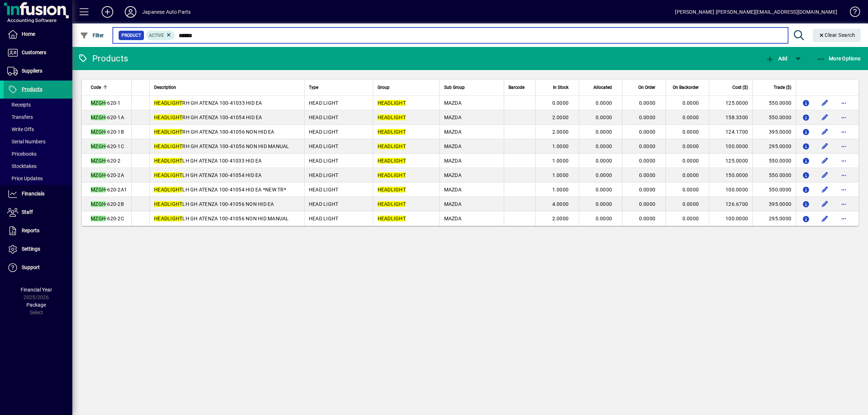  Describe the element at coordinates (730, 204) in the screenshot. I see `td: 126.6700` at that location.